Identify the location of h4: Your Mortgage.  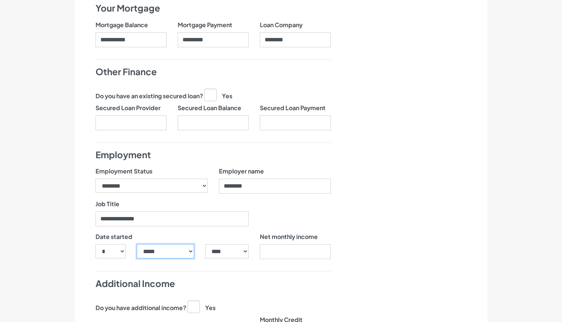
(213, 8).